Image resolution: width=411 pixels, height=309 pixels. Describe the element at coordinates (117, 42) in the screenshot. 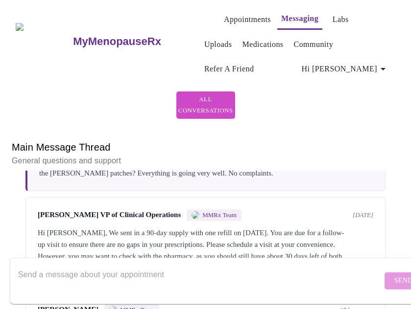

I see `h3: MyMenopauseRx` at that location.